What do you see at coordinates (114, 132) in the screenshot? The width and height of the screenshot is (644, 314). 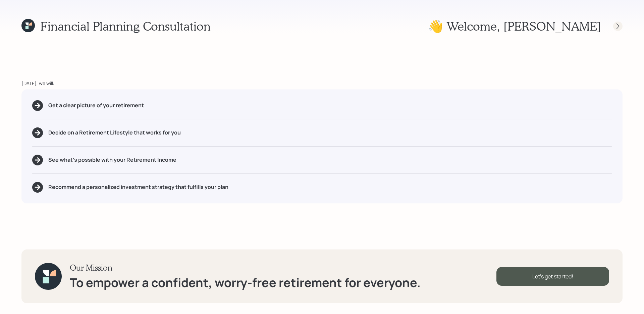 I see `h5: Decide on a Retirement Lifestyle that works for you` at bounding box center [114, 132].